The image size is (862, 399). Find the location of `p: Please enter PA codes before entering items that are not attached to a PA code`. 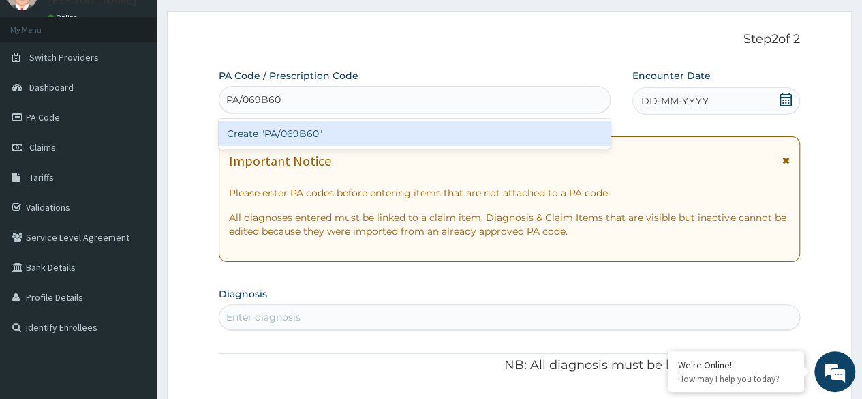

p: Please enter PA codes before entering items that are not attached to a PA code is located at coordinates (509, 193).